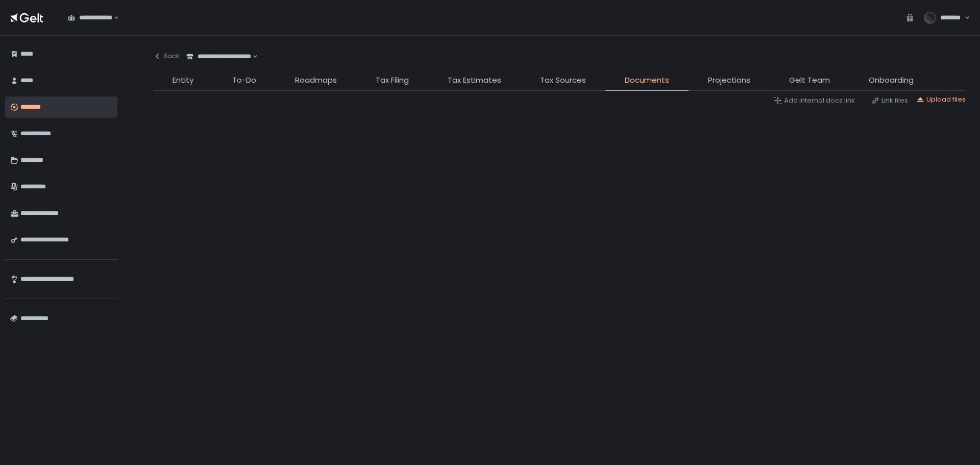 The height and width of the screenshot is (465, 980). Describe the element at coordinates (941, 100) in the screenshot. I see `div: Upload files` at that location.